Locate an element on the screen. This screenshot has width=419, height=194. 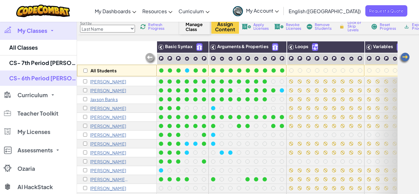
p: All Students is located at coordinates (103, 71).